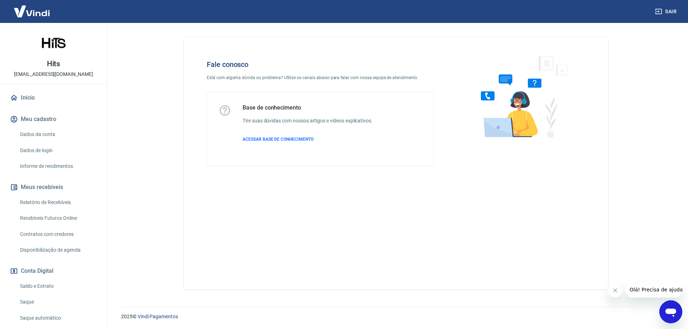 The image size is (688, 329). Describe the element at coordinates (58, 286) in the screenshot. I see `a: Saldo e Extrato` at that location.